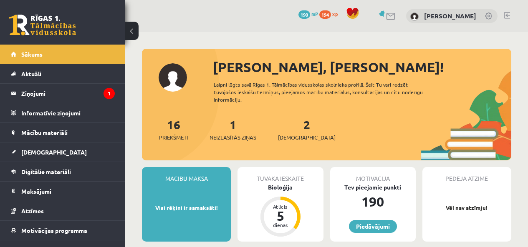 Image resolution: width=528 pixels, height=247 pixels. What do you see at coordinates (466, 175) in the screenshot?
I see `div: Pēdējā atzīme` at bounding box center [466, 175].